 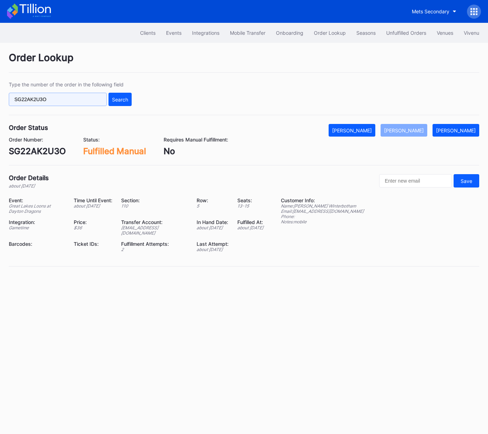 I want to click on a: Order Lookup, so click(x=330, y=33).